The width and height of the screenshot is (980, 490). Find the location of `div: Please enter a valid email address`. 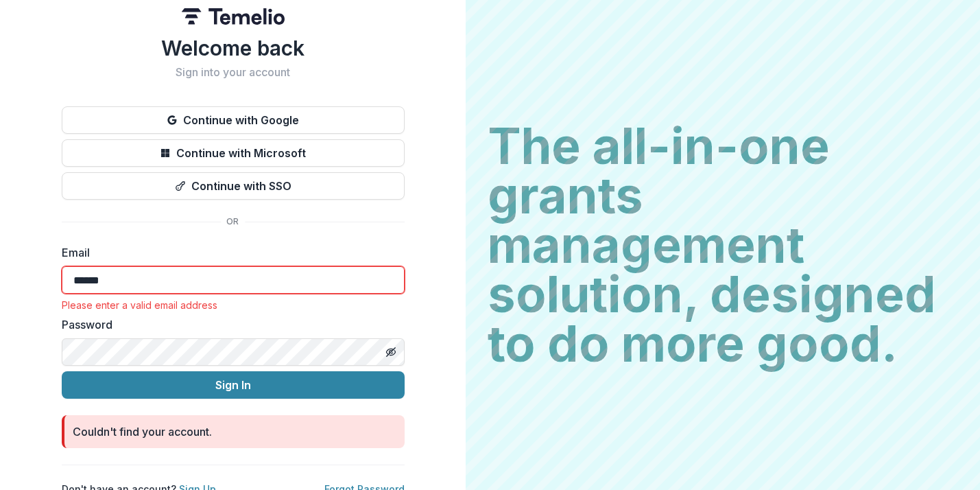

div: Please enter a valid email address is located at coordinates (233, 305).